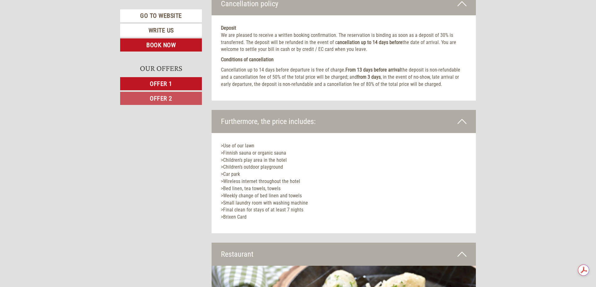  I want to click on span: Offer 1, so click(161, 84).